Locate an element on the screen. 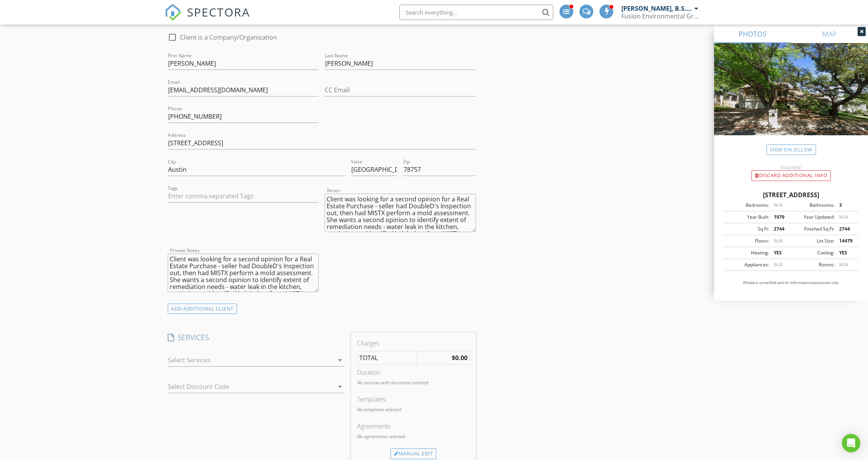 Image resolution: width=868 pixels, height=460 pixels. div: Cooling: is located at coordinates (813, 253).